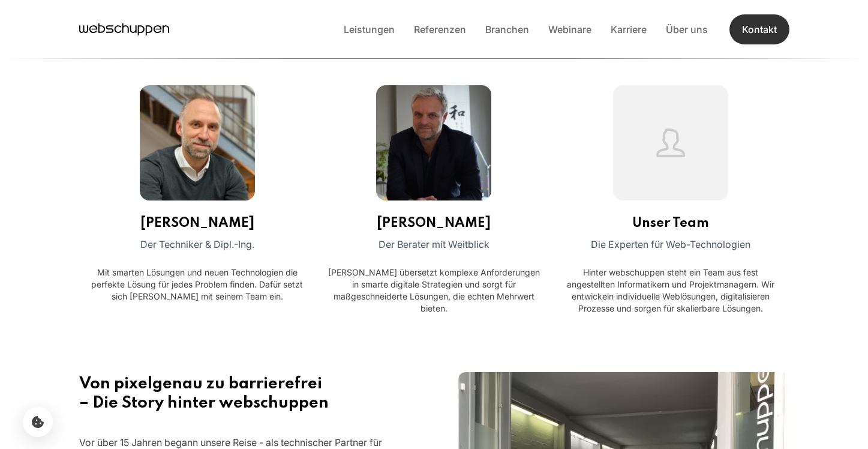 This screenshot has height=449, width=868. I want to click on p: Der Berater mit Weitblick, so click(434, 245).